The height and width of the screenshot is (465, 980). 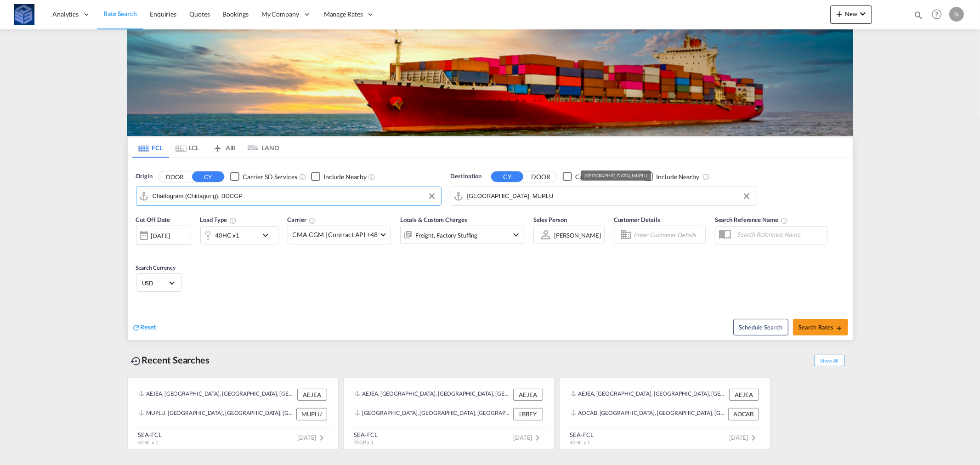 What do you see at coordinates (136, 328) in the screenshot?
I see `md-icon: icon-refresh` at bounding box center [136, 328].